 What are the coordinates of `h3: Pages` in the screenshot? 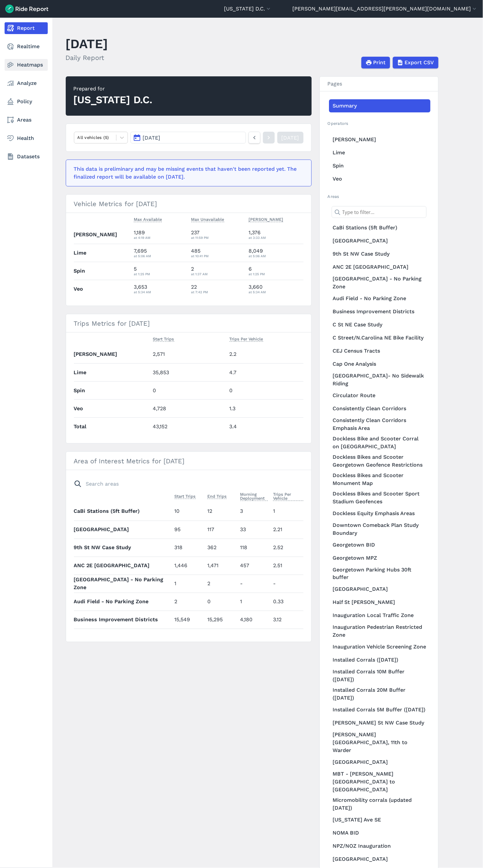 It's located at (380, 84).